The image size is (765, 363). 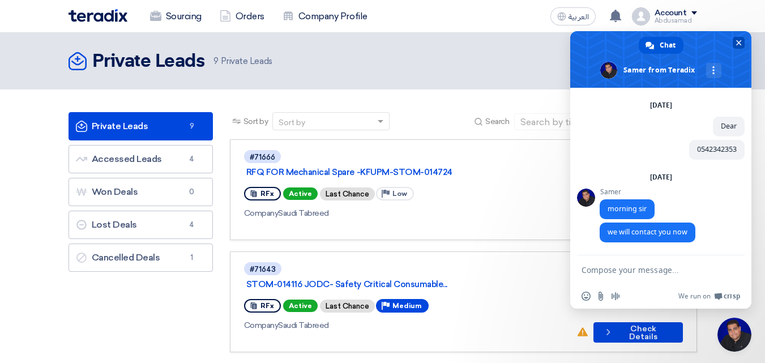 I want to click on span: Medium, so click(x=407, y=306).